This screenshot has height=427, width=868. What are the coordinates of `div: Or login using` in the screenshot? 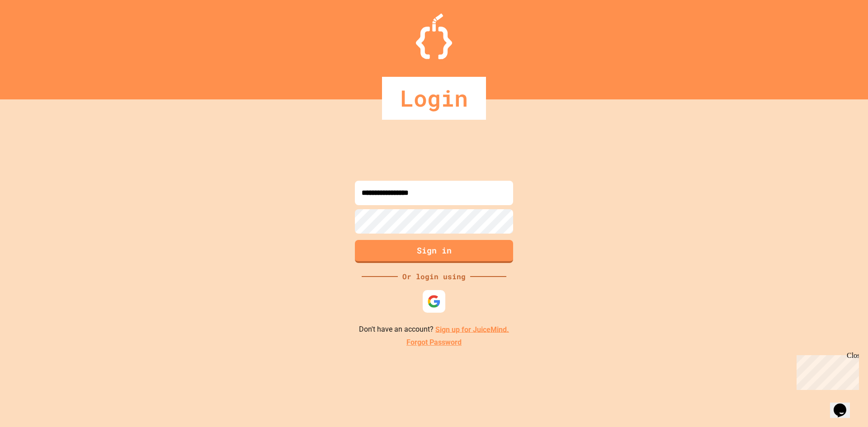 It's located at (434, 276).